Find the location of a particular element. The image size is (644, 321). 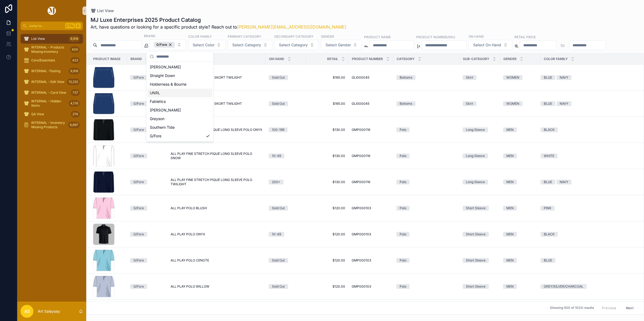

div: Fabletics is located at coordinates (180, 102).